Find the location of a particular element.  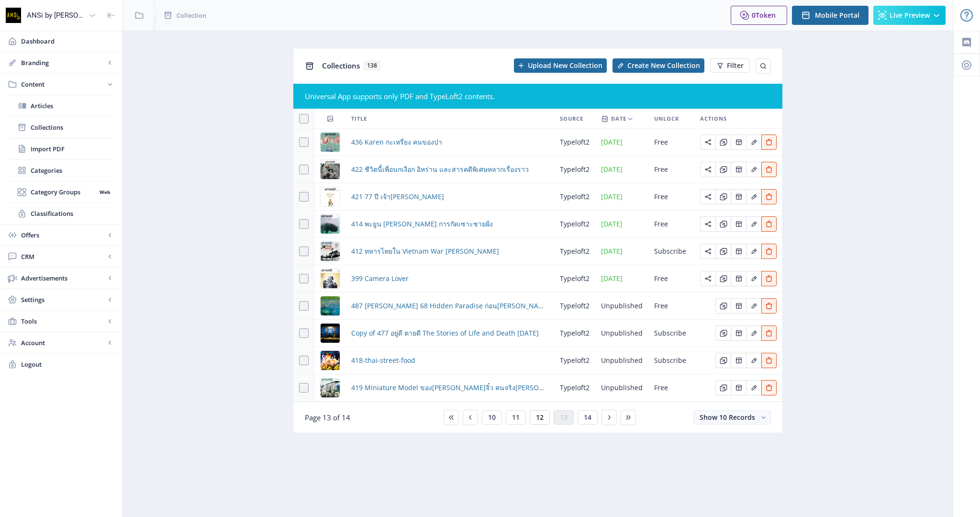

button: Create New Collection is located at coordinates (658, 66).